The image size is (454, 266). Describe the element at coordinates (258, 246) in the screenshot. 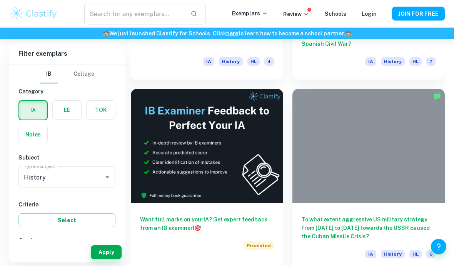

I see `span: Promoted` at that location.